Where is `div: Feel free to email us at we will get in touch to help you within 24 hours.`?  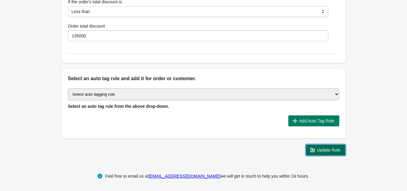 div: Feel free to email us at we will get in touch to help you within 24 hours. is located at coordinates (207, 176).